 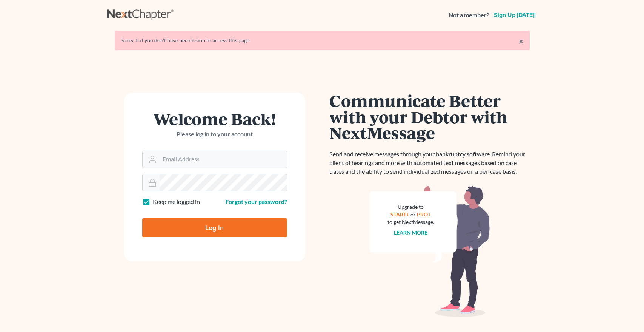 What do you see at coordinates (223, 159) in the screenshot?
I see `input: Email Address` at bounding box center [223, 159].